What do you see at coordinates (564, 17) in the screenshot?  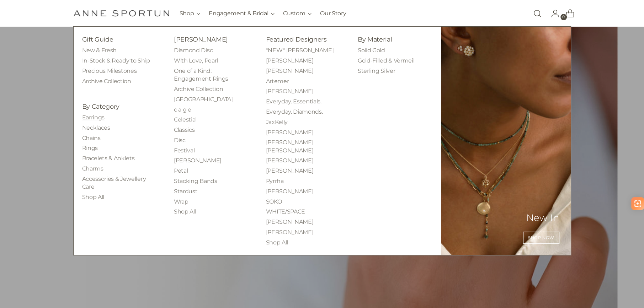 I see `span: 0` at bounding box center [564, 17].